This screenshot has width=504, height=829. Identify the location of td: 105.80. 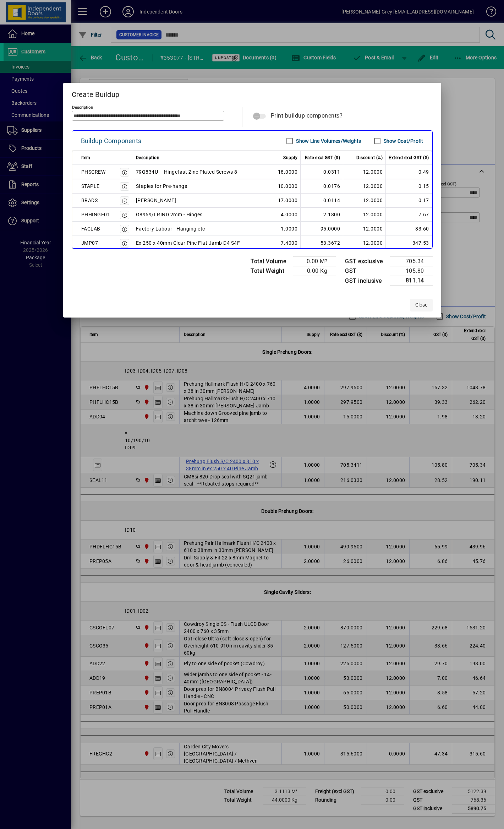
(412, 271).